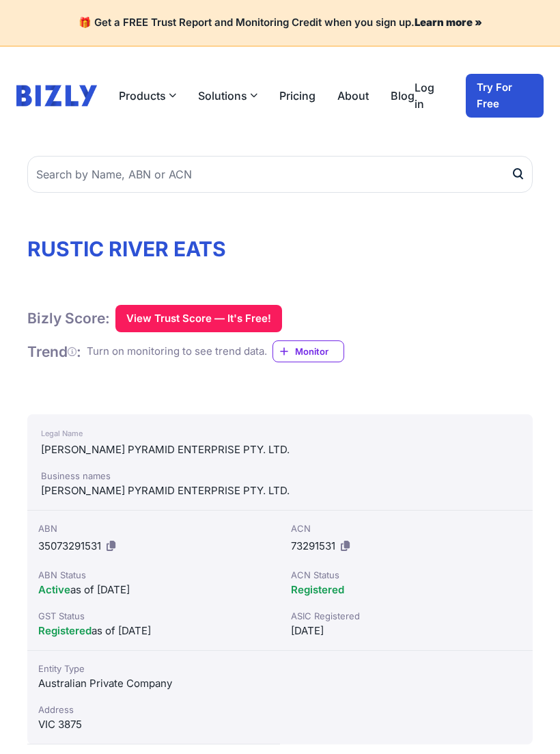  What do you see at coordinates (297, 96) in the screenshot?
I see `a: Pricing` at bounding box center [297, 96].